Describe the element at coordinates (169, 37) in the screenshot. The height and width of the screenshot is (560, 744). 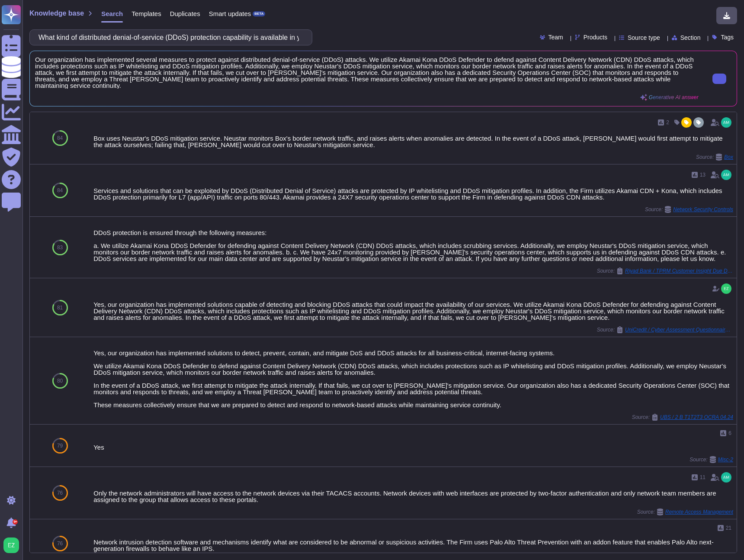
I see `input: Search a question or template...` at that location.